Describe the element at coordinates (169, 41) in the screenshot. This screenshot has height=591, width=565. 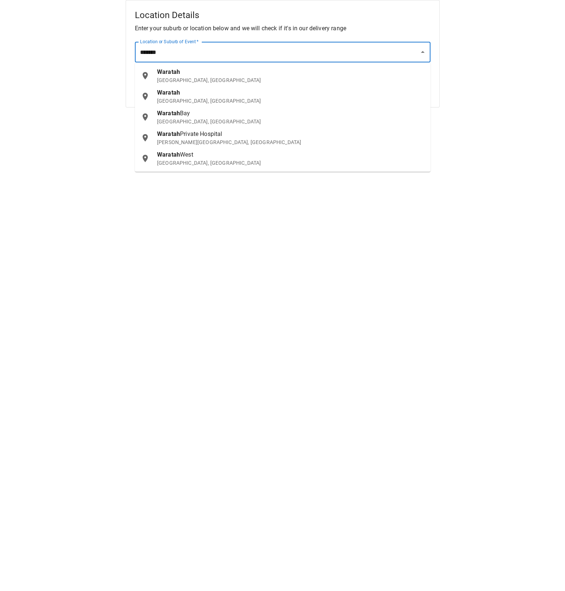
I see `label: Location or Suburb of Event` at that location.